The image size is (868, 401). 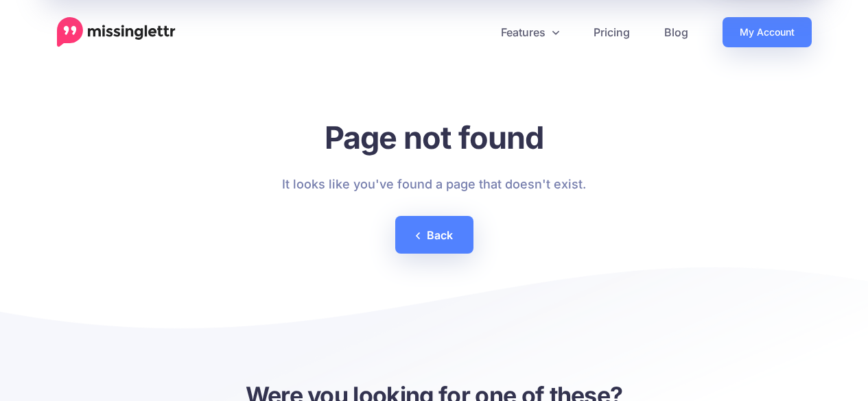 I want to click on a: Features, so click(x=530, y=32).